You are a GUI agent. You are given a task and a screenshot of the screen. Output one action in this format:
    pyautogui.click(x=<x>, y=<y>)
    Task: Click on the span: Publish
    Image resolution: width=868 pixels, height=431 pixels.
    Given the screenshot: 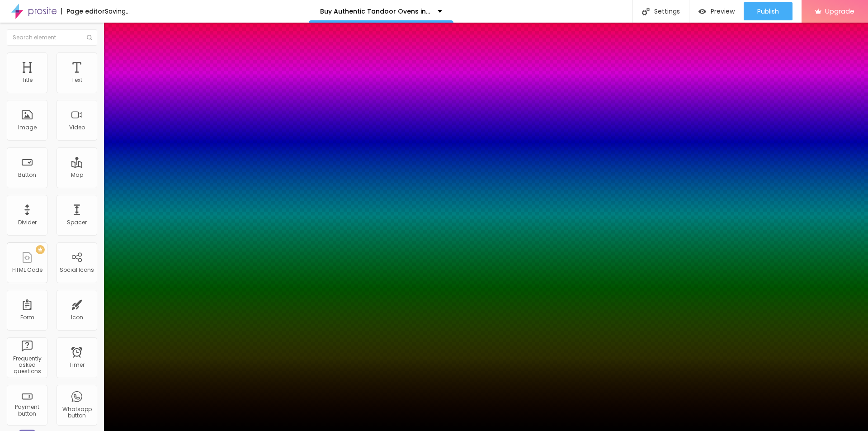 What is the action you would take?
    pyautogui.click(x=768, y=11)
    